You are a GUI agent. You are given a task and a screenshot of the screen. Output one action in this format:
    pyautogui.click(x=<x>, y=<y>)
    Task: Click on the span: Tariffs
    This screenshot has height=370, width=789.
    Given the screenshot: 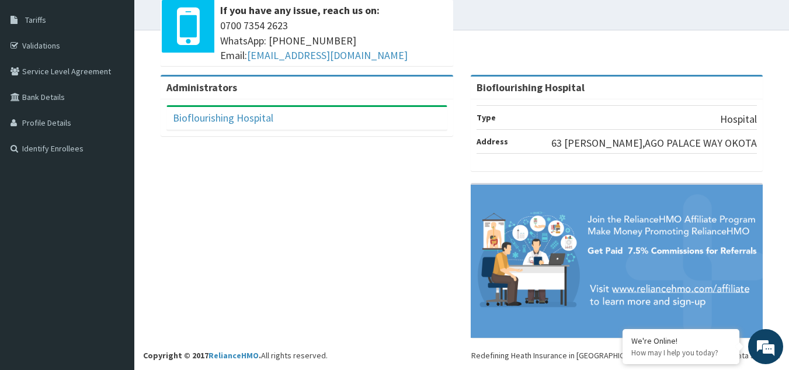 What is the action you would take?
    pyautogui.click(x=36, y=20)
    